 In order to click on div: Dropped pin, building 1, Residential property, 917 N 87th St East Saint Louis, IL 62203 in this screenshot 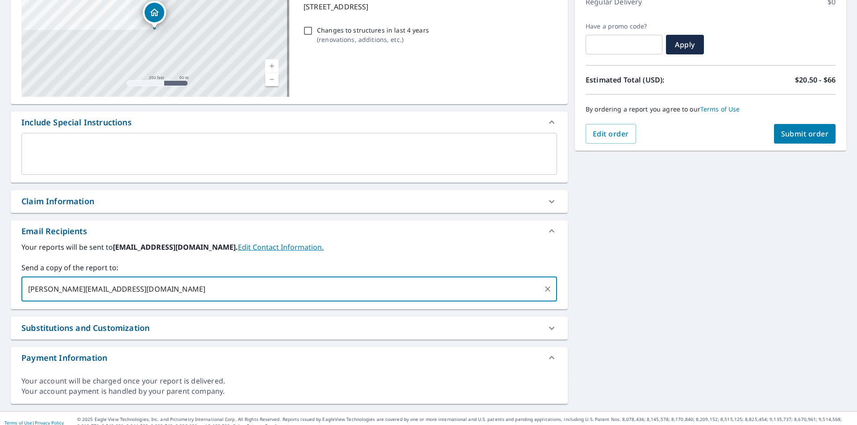, I will do `click(154, 15)`.